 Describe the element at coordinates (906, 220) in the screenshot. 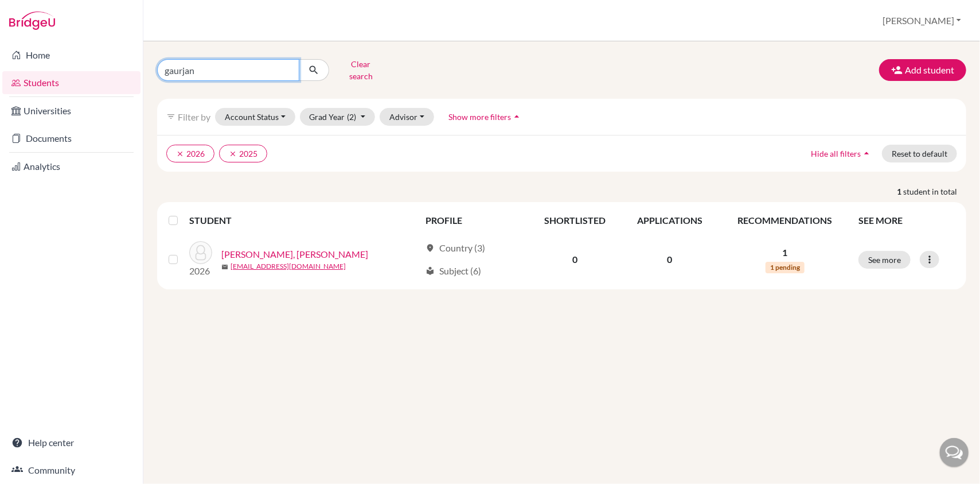

I see `th: SEE MORE` at that location.